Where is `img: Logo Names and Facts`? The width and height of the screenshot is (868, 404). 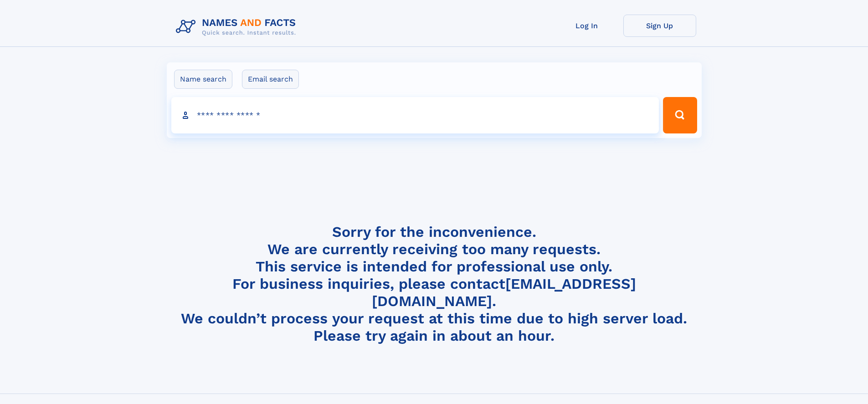 img: Logo Names and Facts is located at coordinates (238, 27).